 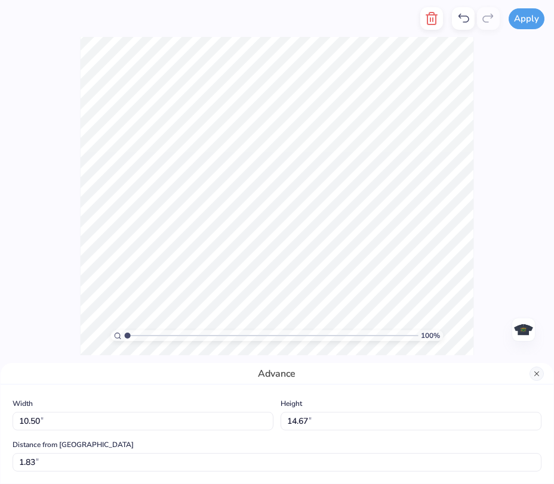 What do you see at coordinates (526, 18) in the screenshot?
I see `button: Apply` at bounding box center [526, 18].